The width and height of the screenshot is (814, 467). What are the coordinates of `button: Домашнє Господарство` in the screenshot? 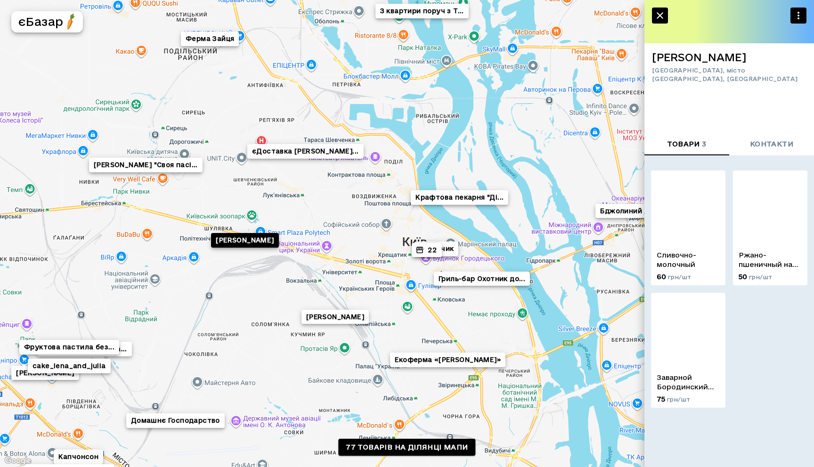 It's located at (175, 421).